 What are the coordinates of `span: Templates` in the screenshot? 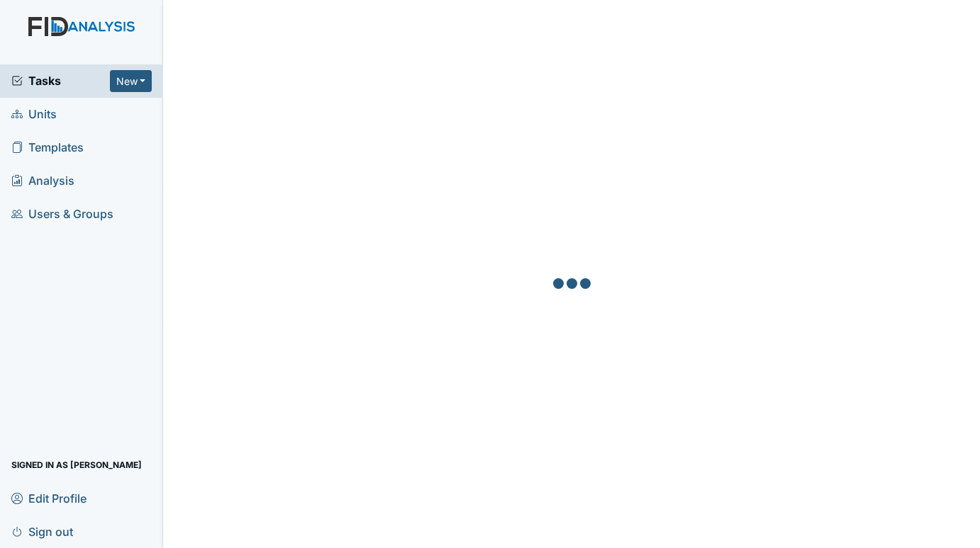 It's located at (47, 147).